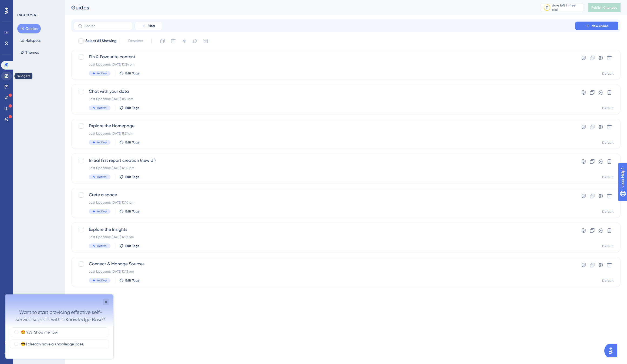  I want to click on div: days left in free trial, so click(567, 8).